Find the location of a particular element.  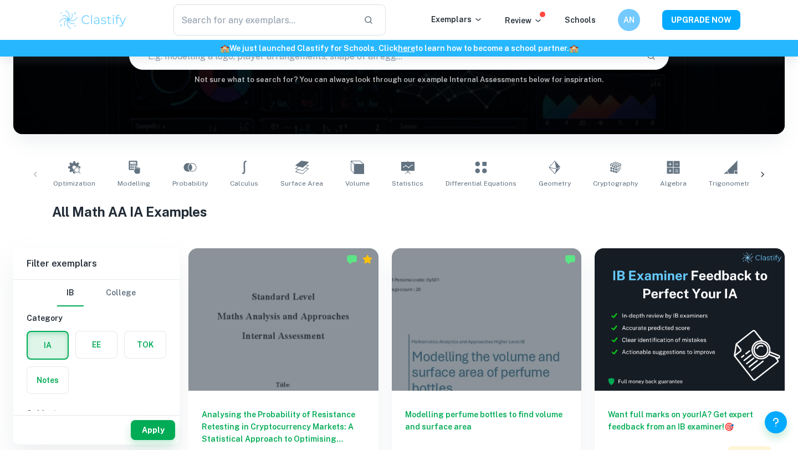

h1: All Math AA IA Examples is located at coordinates (399, 212).